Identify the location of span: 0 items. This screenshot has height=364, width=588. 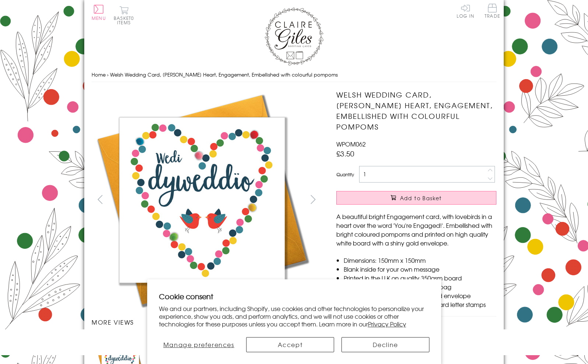
(125, 20).